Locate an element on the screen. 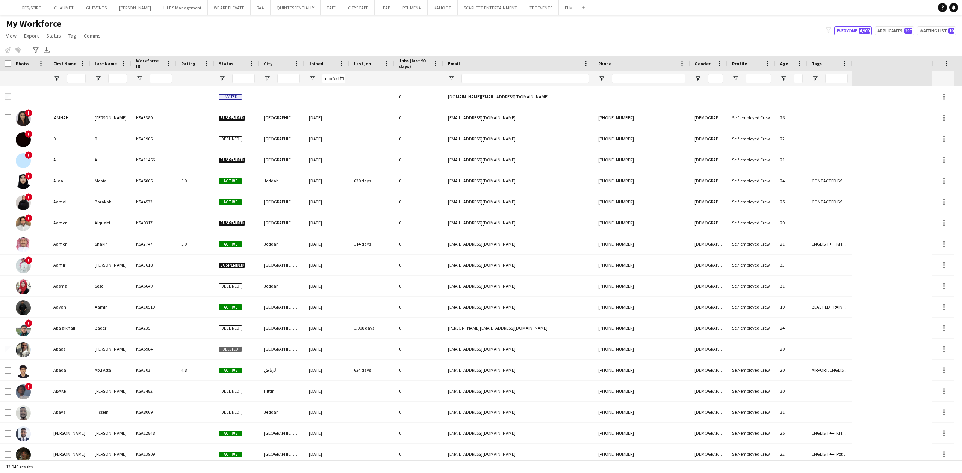 The width and height of the screenshot is (962, 473). input: First Name Filter Input is located at coordinates (76, 79).